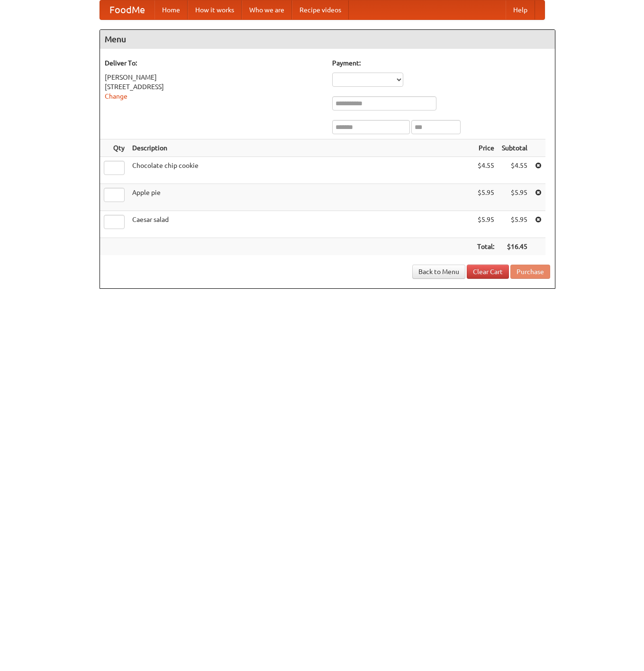 The width and height of the screenshot is (644, 671). What do you see at coordinates (301, 170) in the screenshot?
I see `td: Chocolate chip cookie` at bounding box center [301, 170].